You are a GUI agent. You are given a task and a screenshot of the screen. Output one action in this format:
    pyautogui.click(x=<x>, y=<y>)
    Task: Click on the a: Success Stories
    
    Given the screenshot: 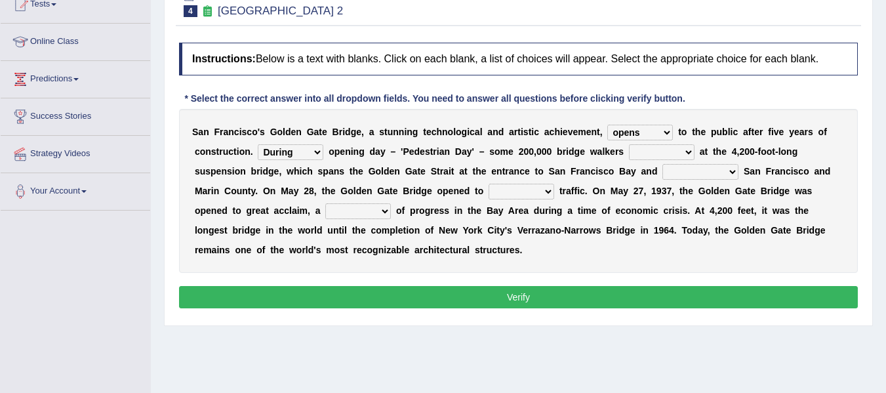 What is the action you would take?
    pyautogui.click(x=75, y=115)
    